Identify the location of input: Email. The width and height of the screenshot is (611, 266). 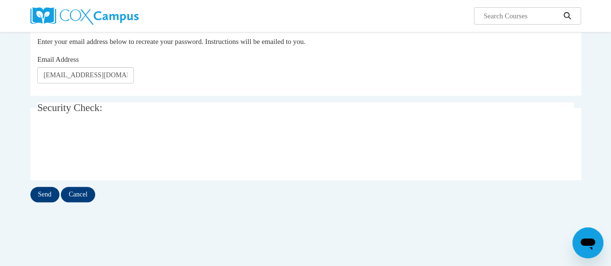
(85, 75).